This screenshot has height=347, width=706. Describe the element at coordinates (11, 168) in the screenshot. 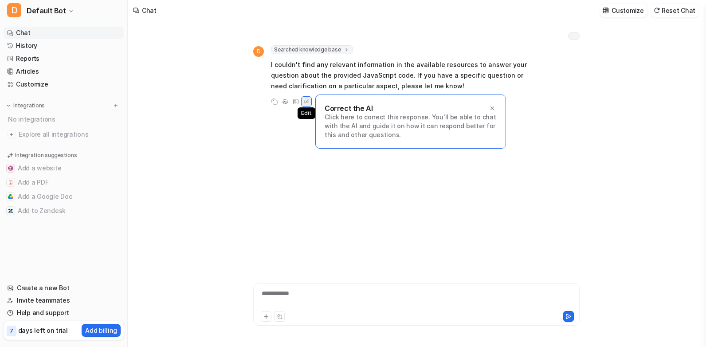

I see `img: Add a website` at that location.